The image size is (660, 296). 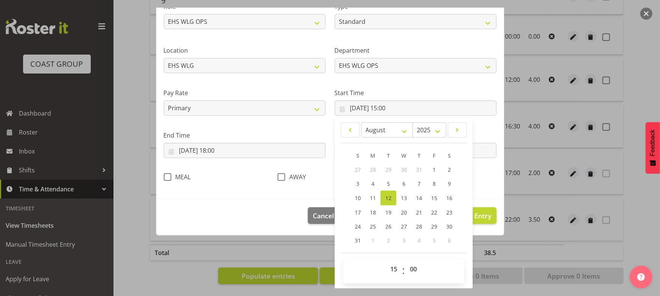 What do you see at coordinates (404, 212) in the screenshot?
I see `span: 20` at bounding box center [404, 212].